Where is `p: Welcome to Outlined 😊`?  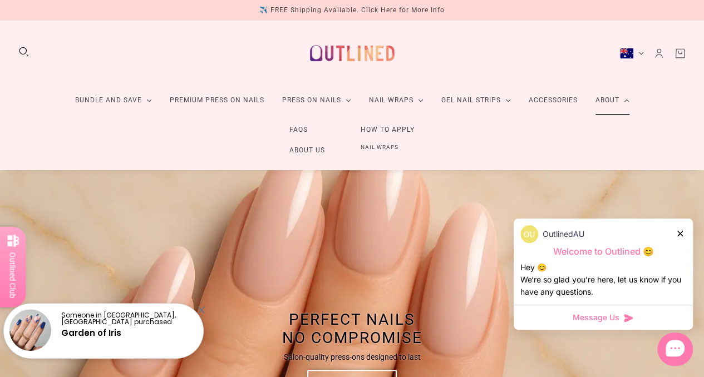 p: Welcome to Outlined 😊 is located at coordinates (603, 251).